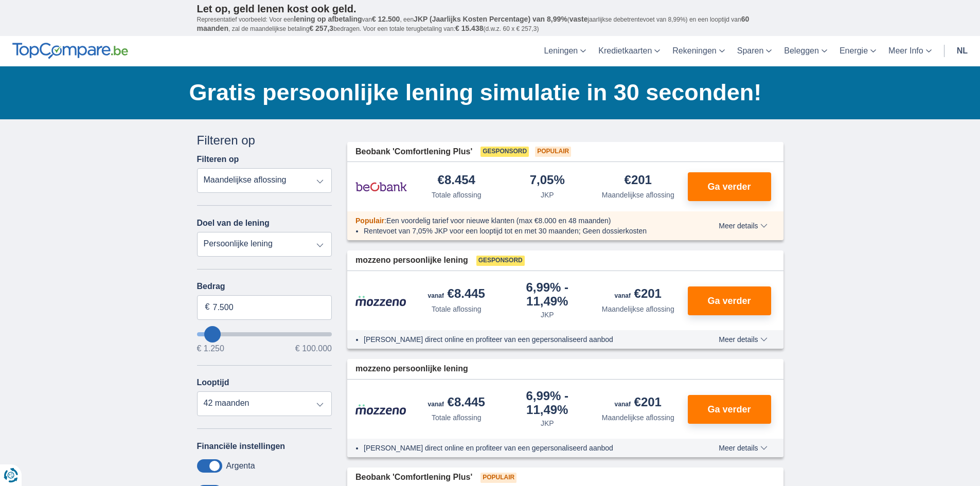 This screenshot has width=980, height=486. What do you see at coordinates (213, 383) in the screenshot?
I see `label: Looptijd` at bounding box center [213, 383].